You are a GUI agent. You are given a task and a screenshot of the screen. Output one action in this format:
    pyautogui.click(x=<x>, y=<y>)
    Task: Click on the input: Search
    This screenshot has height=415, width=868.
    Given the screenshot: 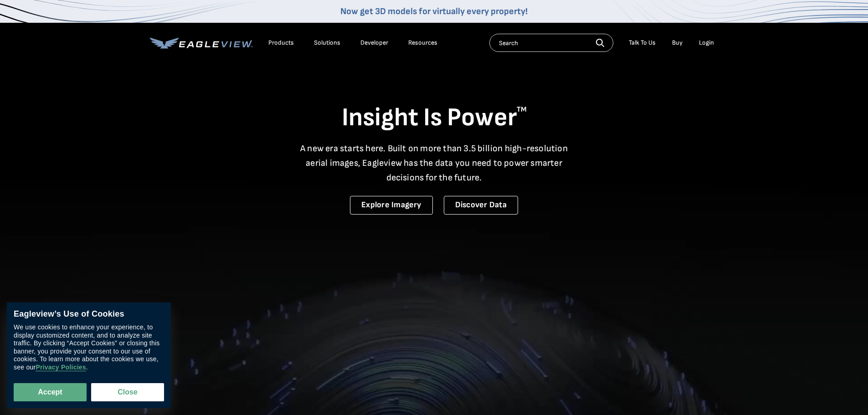 What is the action you would take?
    pyautogui.click(x=551, y=43)
    